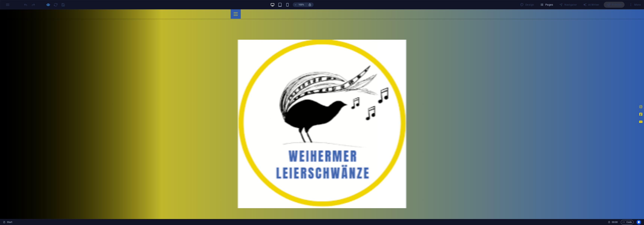 This screenshot has width=644, height=225. I want to click on div: Design (Ctrl+Alt+Y), so click(527, 5).